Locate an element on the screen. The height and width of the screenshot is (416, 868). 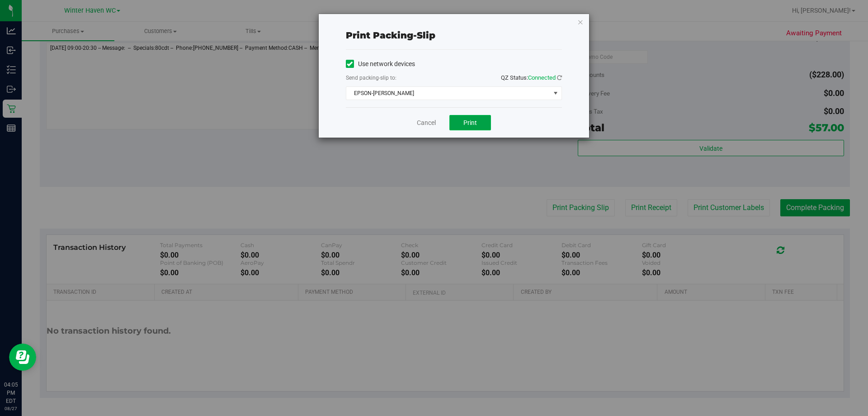
label: Use network devices is located at coordinates (381, 64).